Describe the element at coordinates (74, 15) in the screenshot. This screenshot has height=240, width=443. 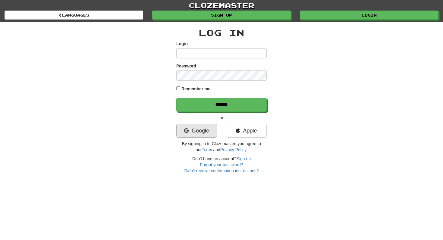
I see `a: Languages` at that location.